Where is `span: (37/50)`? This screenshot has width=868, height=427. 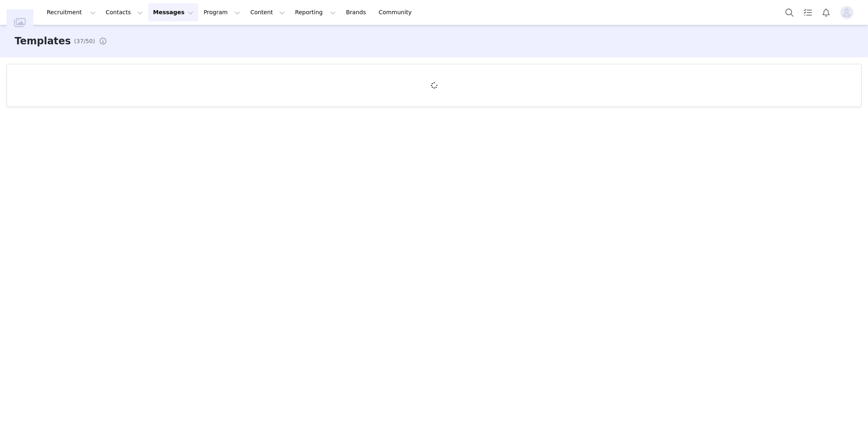 span: (37/50) is located at coordinates (84, 41).